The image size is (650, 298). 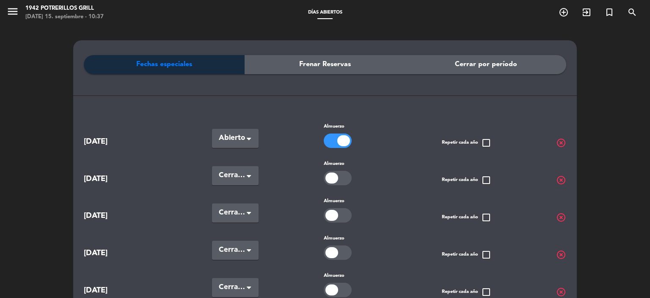 What do you see at coordinates (232, 138) in the screenshot?
I see `span: Abierto` at bounding box center [232, 138].